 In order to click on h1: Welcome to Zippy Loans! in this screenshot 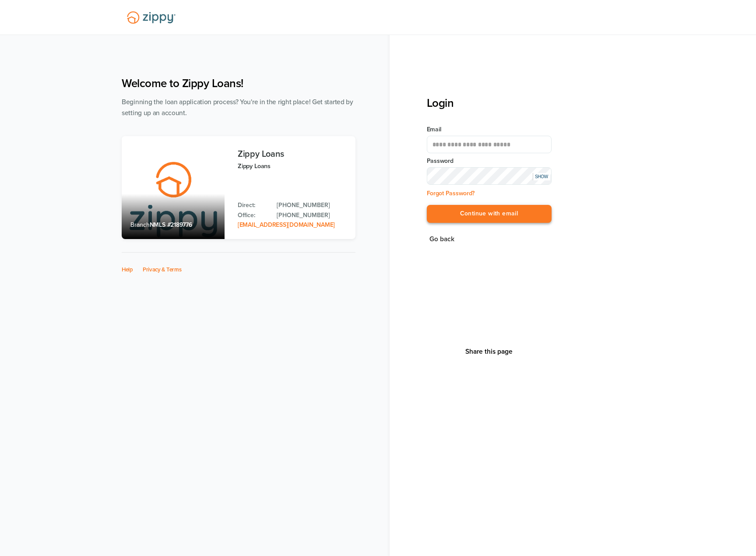, I will do `click(239, 83)`.